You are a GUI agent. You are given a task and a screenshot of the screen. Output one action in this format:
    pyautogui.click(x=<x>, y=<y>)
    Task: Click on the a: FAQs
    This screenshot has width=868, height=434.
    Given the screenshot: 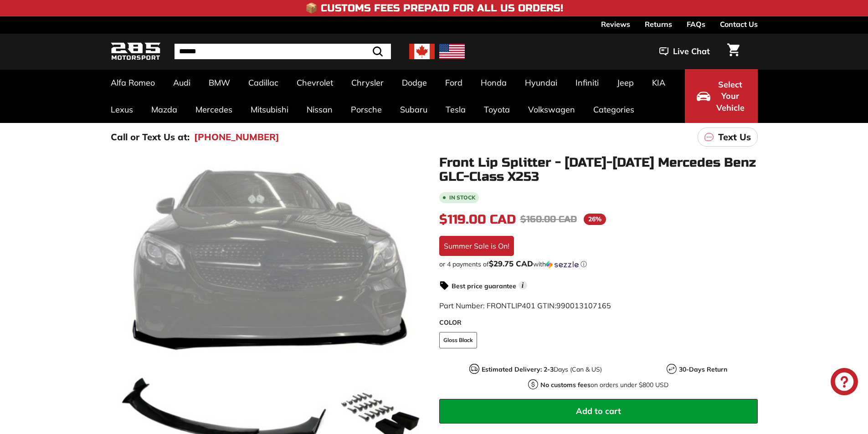 What is the action you would take?
    pyautogui.click(x=696, y=24)
    